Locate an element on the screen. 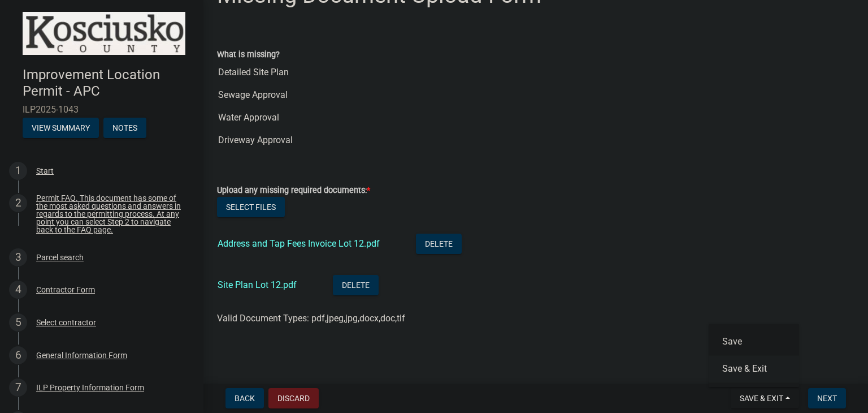 This screenshot has height=413, width=868. a: Site Plan Lot 12.pdf is located at coordinates (257, 284).